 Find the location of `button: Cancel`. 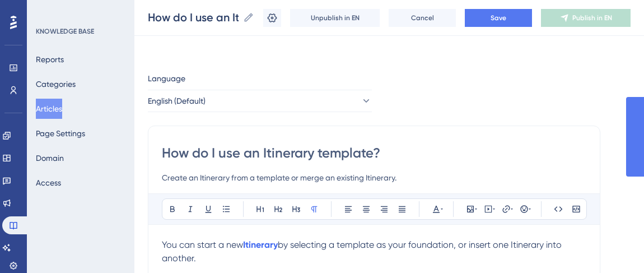

button: Cancel is located at coordinates (422, 18).